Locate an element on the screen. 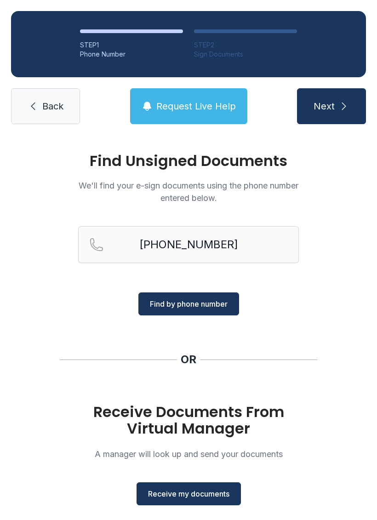 This screenshot has width=377, height=520. span: Next is located at coordinates (324, 106).